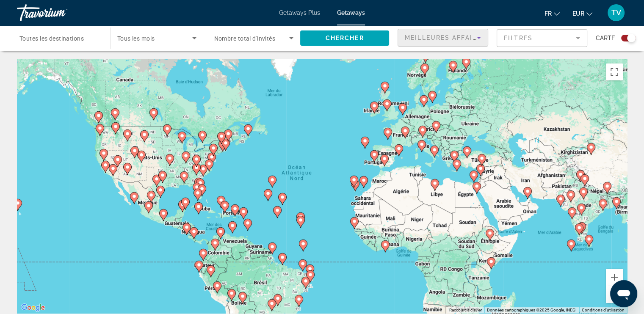 This screenshot has height=314, width=644. What do you see at coordinates (578, 13) in the screenshot?
I see `span: EUR` at bounding box center [578, 13].